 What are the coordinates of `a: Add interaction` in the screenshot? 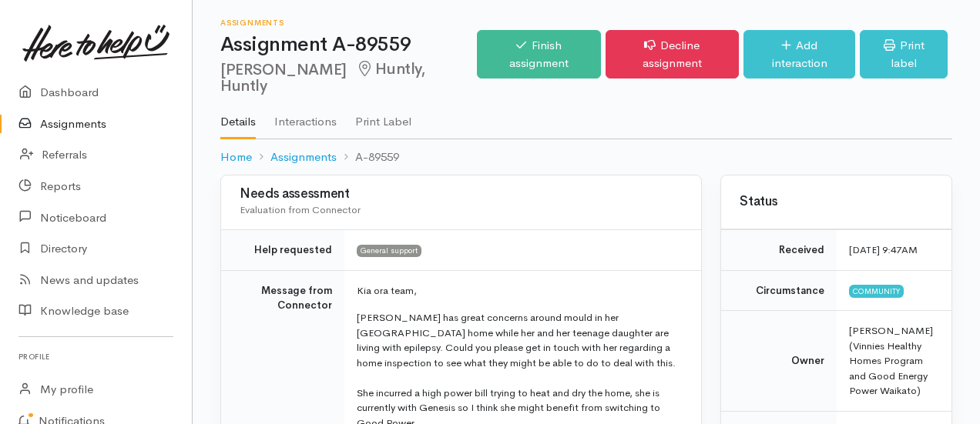 It's located at (799, 54).